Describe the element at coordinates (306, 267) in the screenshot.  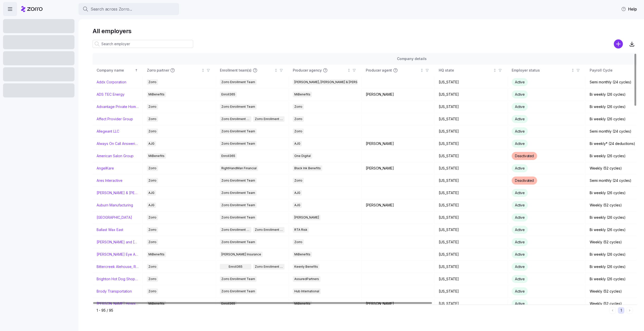
I see `span: Keenly Benefits` at that location.